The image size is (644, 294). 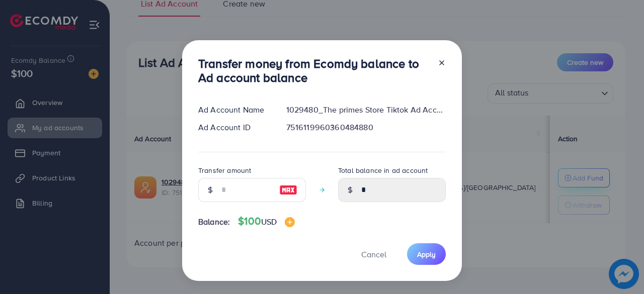 What do you see at coordinates (314, 71) in the screenshot?
I see `h3: Transfer money from Ecomdy balance to Ad account balance` at bounding box center [314, 71].